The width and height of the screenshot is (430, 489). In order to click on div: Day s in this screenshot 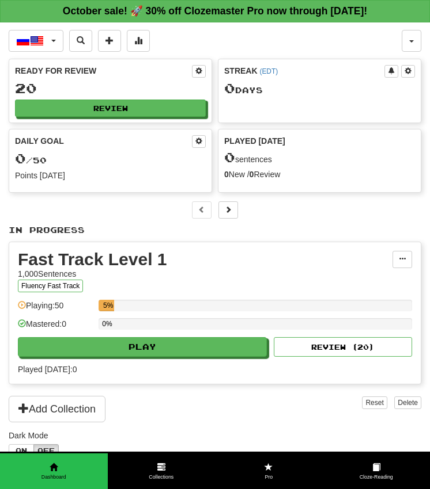, I will do `click(319, 89)`.